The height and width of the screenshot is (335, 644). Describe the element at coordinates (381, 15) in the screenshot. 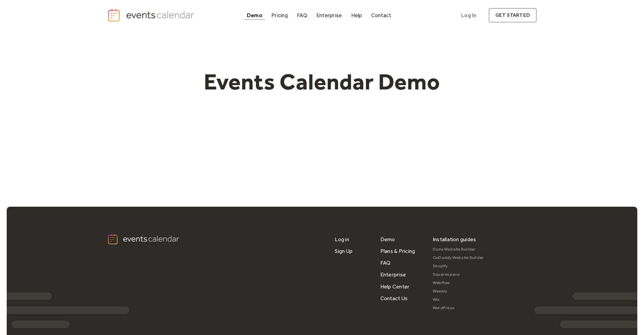

I see `a: Contact` at that location.